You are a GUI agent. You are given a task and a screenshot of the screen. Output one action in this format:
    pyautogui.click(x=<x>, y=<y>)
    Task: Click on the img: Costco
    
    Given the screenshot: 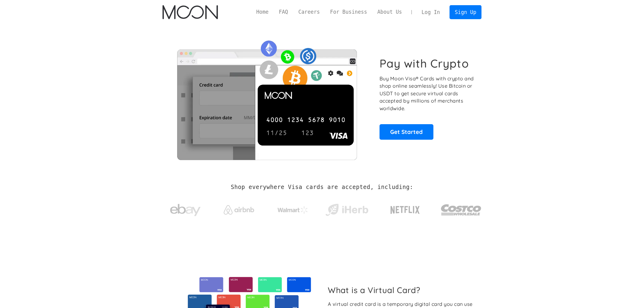 What is the action you would take?
    pyautogui.click(x=461, y=210)
    